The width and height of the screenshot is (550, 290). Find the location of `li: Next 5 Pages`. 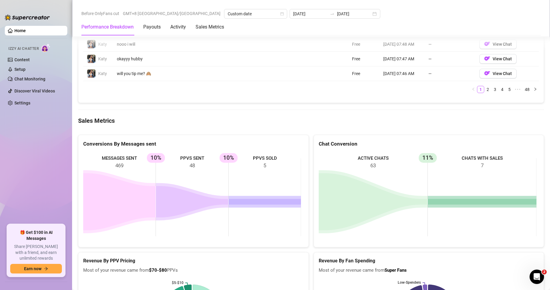

li: Next 5 Pages is located at coordinates (518, 90).